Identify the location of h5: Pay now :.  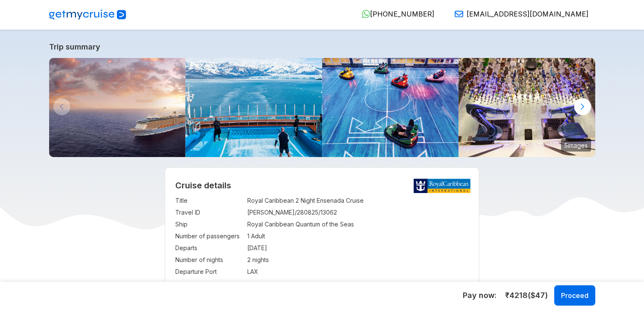
(480, 295).